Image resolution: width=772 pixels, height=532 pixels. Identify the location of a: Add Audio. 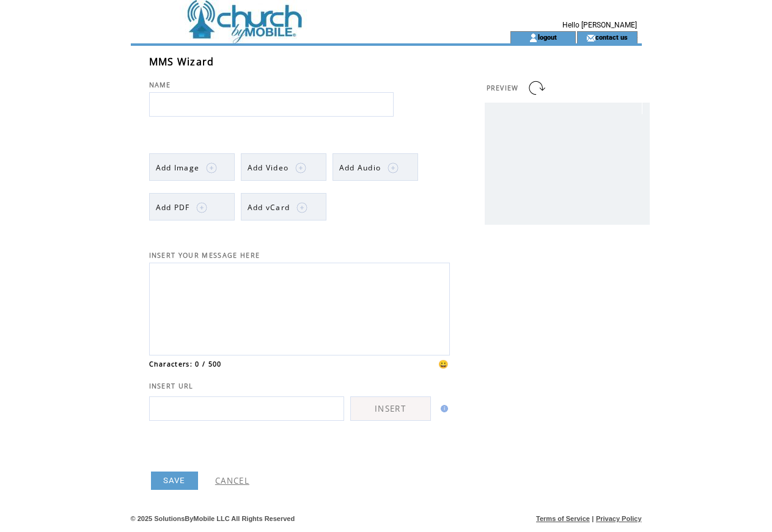
(376, 167).